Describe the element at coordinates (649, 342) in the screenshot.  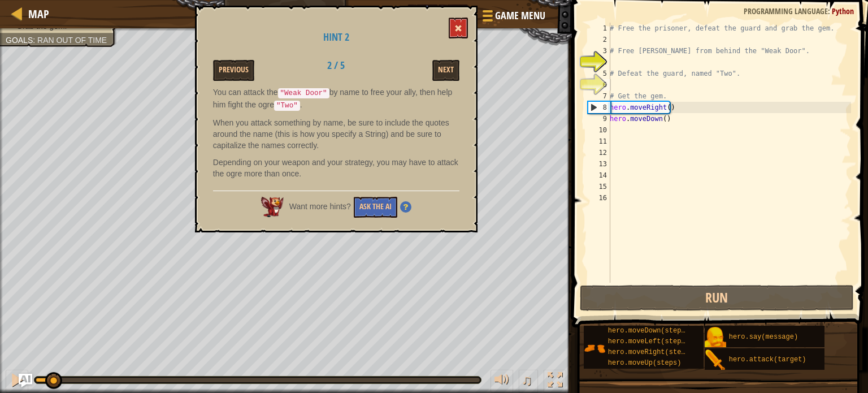
I see `span: hero.moveLeft(steps)` at that location.